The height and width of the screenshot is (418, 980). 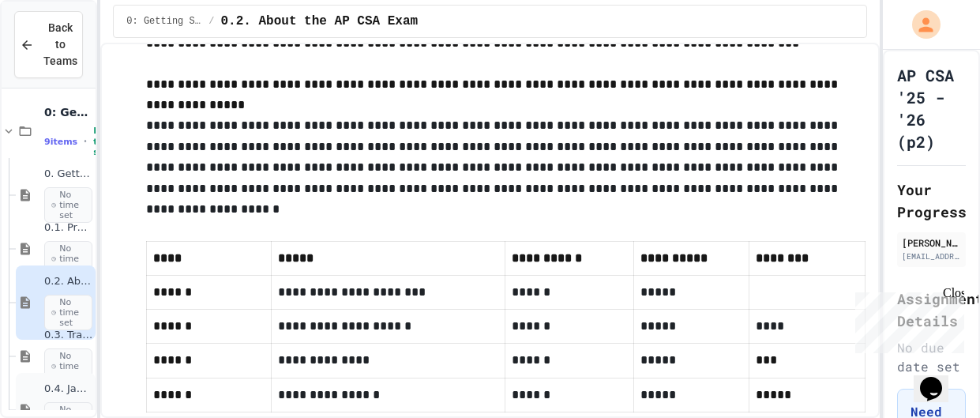 What do you see at coordinates (931, 310) in the screenshot?
I see `h2: Assignment Details` at bounding box center [931, 310].